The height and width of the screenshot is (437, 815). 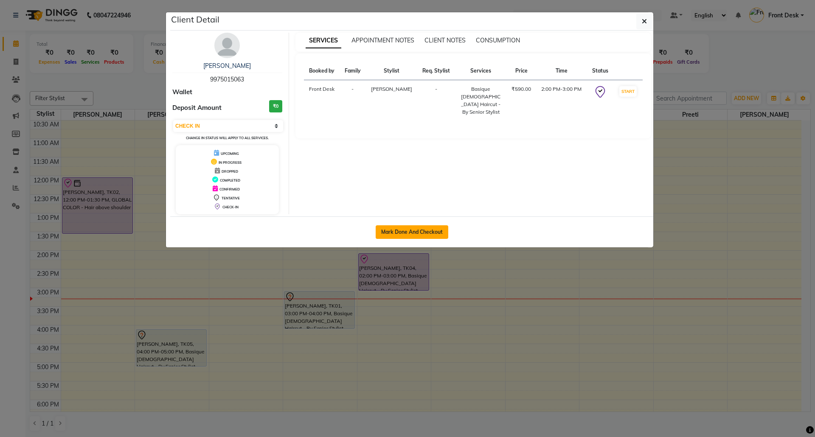 I want to click on th: Family, so click(x=353, y=71).